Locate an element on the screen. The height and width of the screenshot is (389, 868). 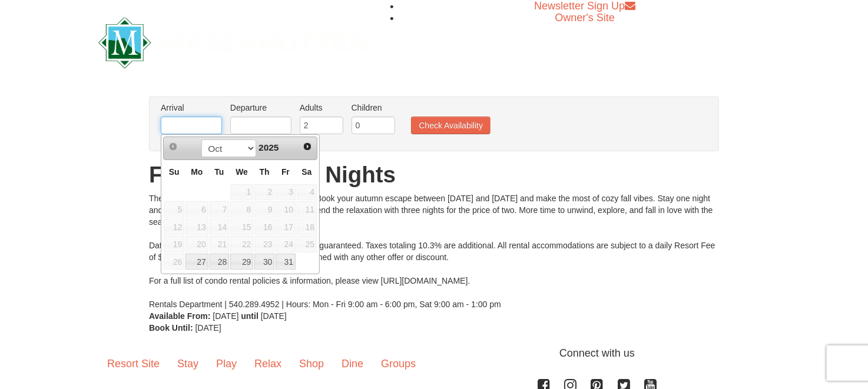
span: Tuesday is located at coordinates (219, 172).